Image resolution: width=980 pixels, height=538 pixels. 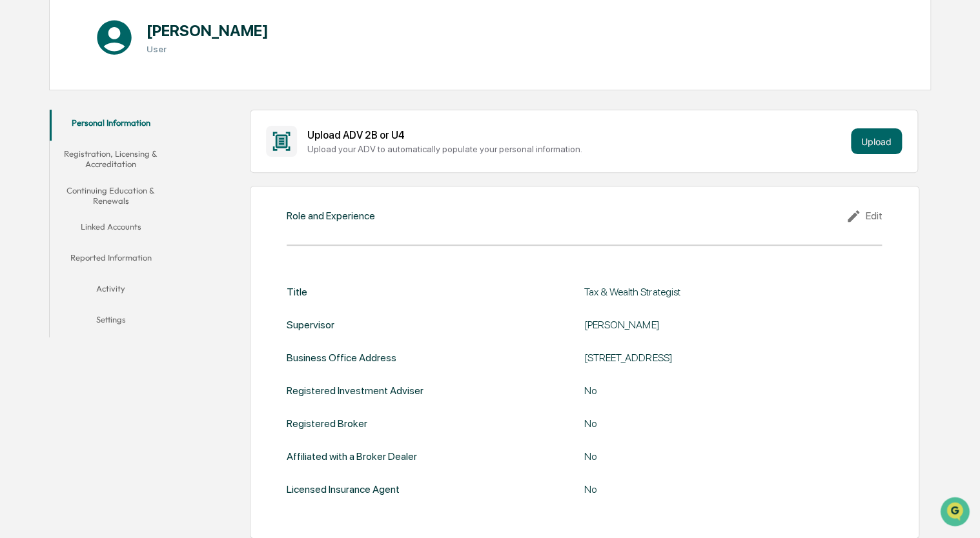 I want to click on div: Affiliated with a Broker Dealer, so click(x=352, y=456).